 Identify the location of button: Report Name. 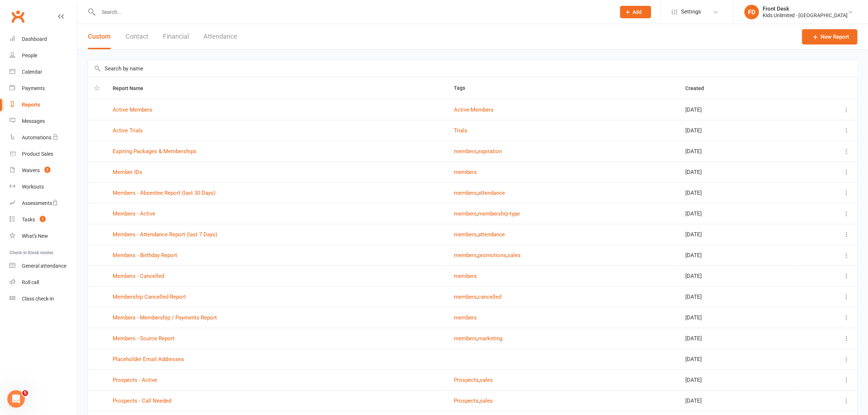
(132, 88).